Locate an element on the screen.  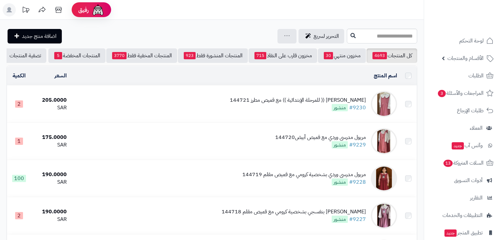
a: #9230 is located at coordinates (357, 107).